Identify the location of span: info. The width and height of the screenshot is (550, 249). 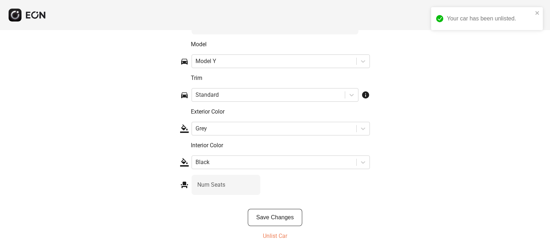
(365, 95).